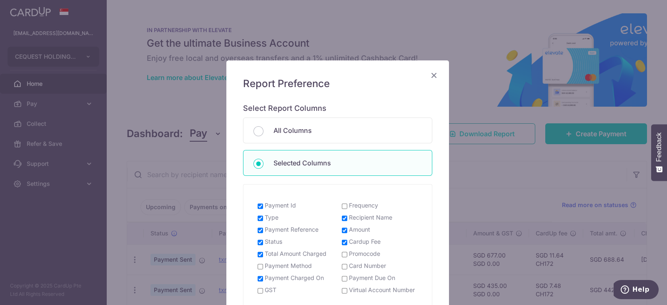 The image size is (667, 305). What do you see at coordinates (338, 108) in the screenshot?
I see `h6: Select Report Columns` at bounding box center [338, 108].